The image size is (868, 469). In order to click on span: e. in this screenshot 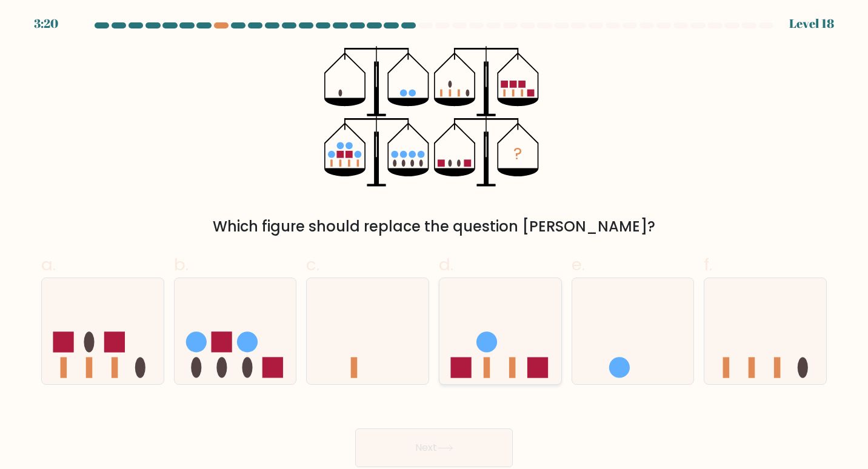, I will do `click(578, 264)`.